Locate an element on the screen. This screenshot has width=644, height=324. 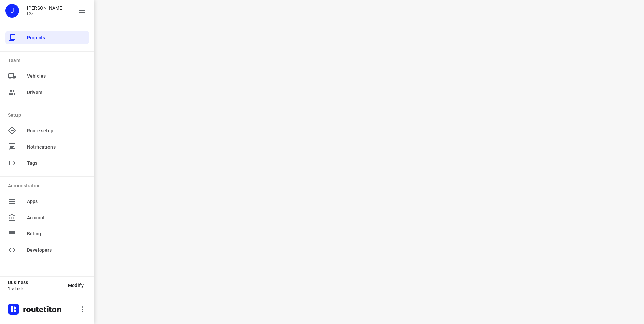
button: Modify is located at coordinates (76, 285).